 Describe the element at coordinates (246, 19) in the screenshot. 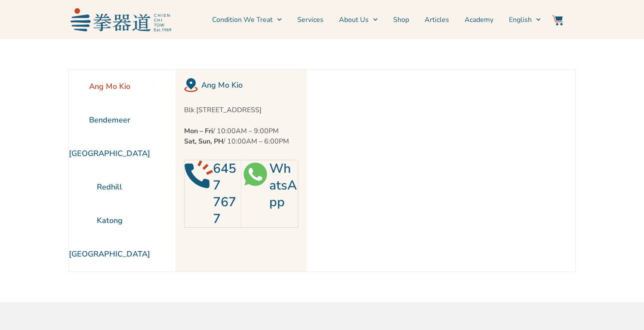

I see `a: Condition We Treat` at that location.